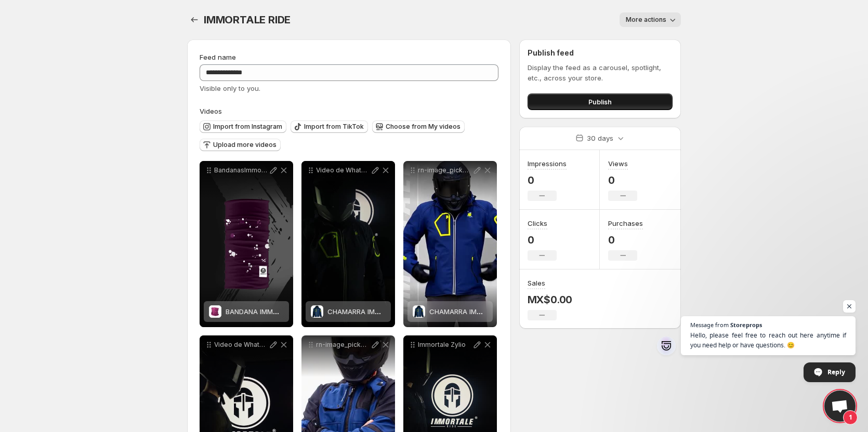  What do you see at coordinates (625, 223) in the screenshot?
I see `h3: Purchases` at bounding box center [625, 223].